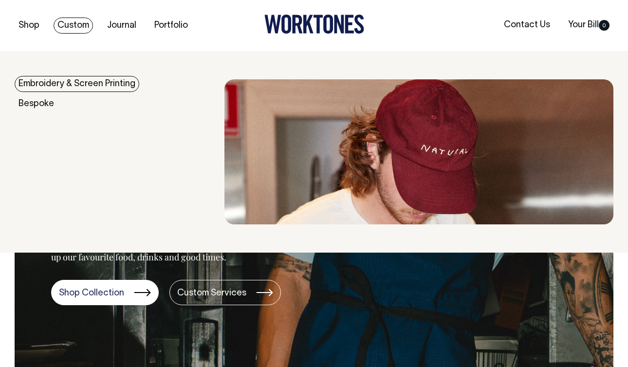 Image resolution: width=628 pixels, height=367 pixels. I want to click on span: 0, so click(604, 25).